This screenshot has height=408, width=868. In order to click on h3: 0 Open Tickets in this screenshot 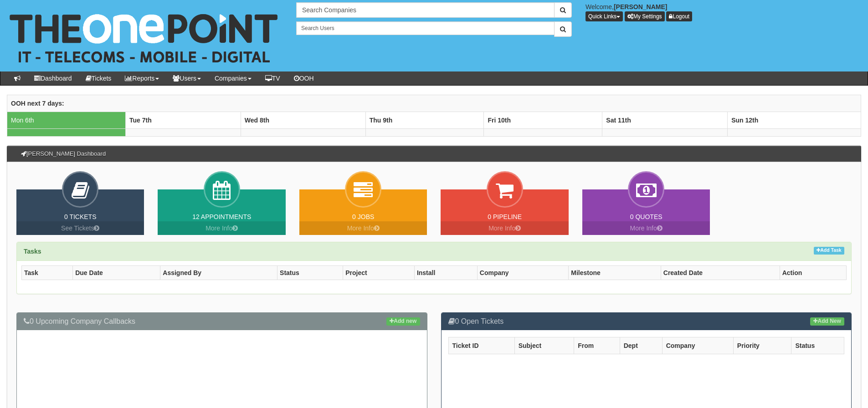, I will do `click(647, 321)`.